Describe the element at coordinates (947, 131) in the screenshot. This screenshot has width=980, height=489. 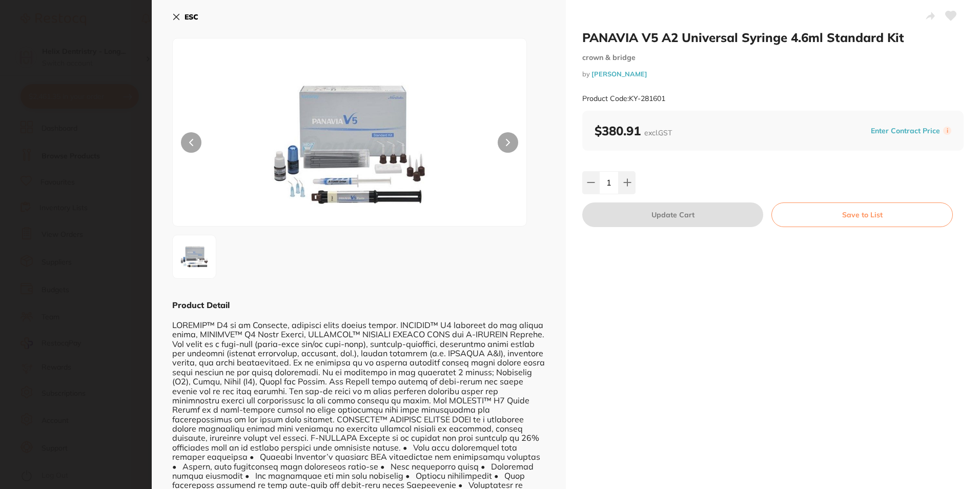
I see `label: i` at that location.